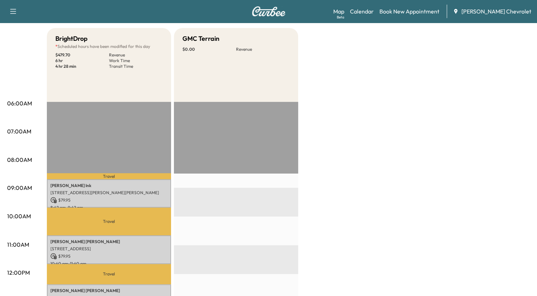 This screenshot has height=296, width=537. What do you see at coordinates (82, 66) in the screenshot?
I see `p: 4 hr 28 min` at bounding box center [82, 66].